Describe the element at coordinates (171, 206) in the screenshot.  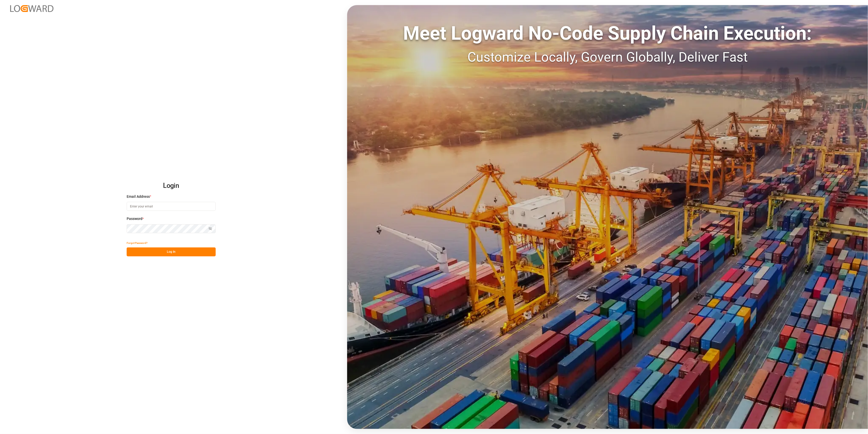
I see `input: Enter your email` at that location.